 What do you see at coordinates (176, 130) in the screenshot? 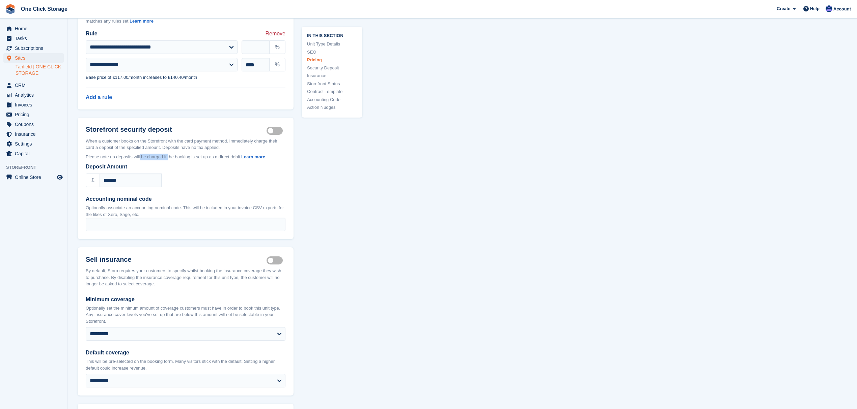
I see `h2: Storefront security deposit` at bounding box center [176, 130].